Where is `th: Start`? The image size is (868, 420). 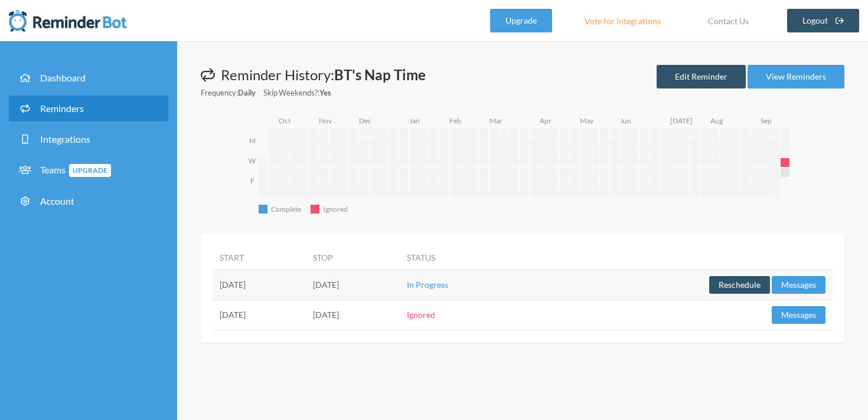
th: Start is located at coordinates (259, 258).